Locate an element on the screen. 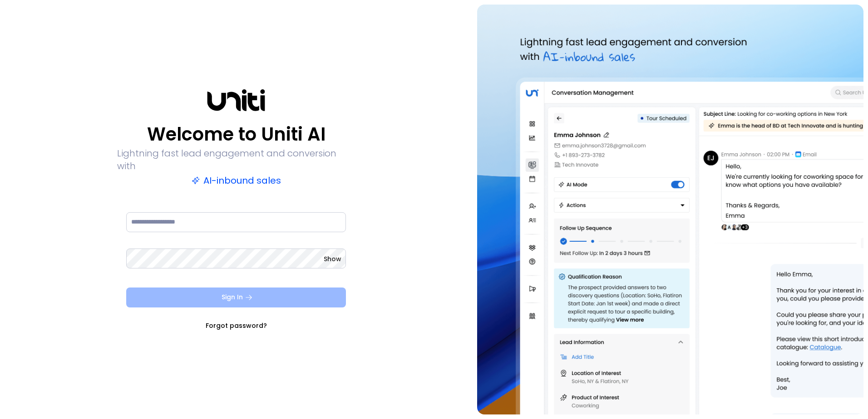  span: Show is located at coordinates (332, 258).